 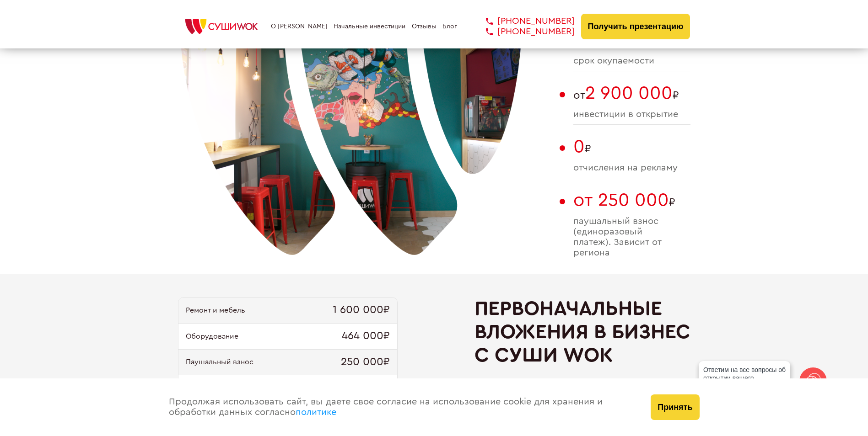 What do you see at coordinates (449, 27) in the screenshot?
I see `a: Блог` at bounding box center [449, 27].